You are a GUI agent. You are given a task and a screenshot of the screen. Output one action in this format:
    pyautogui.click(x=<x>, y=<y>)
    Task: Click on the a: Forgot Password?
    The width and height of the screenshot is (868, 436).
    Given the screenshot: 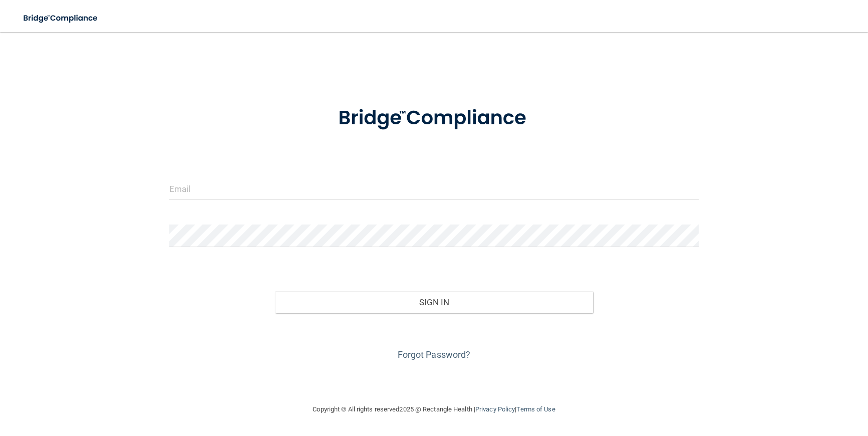 What is the action you would take?
    pyautogui.click(x=434, y=354)
    